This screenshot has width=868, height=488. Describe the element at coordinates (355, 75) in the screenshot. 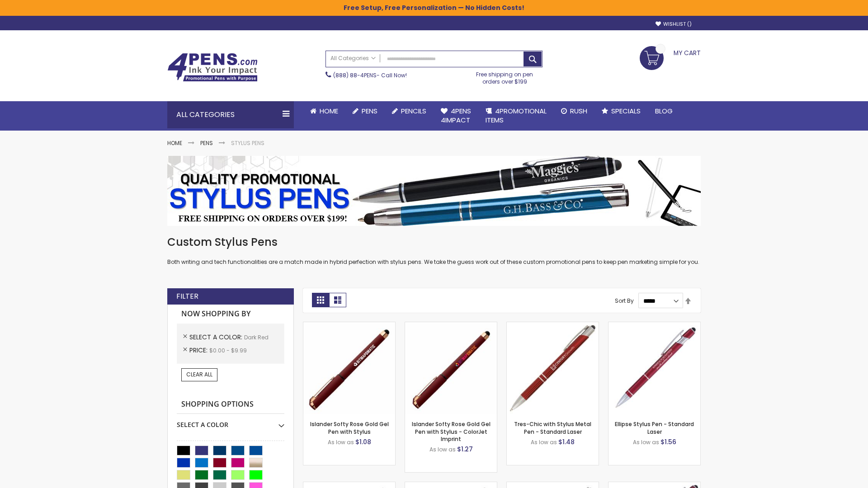

I see `a: (888) 88-4PENS` at that location.